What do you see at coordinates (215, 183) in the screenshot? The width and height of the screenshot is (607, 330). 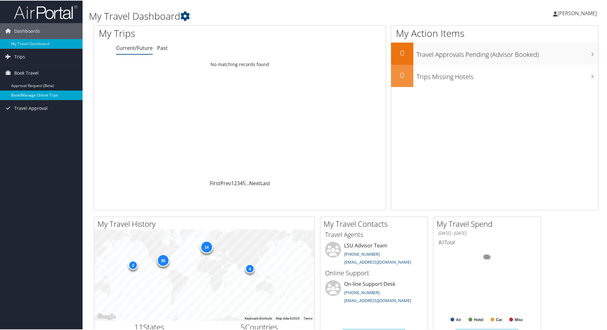 I see `a: First` at bounding box center [215, 183].